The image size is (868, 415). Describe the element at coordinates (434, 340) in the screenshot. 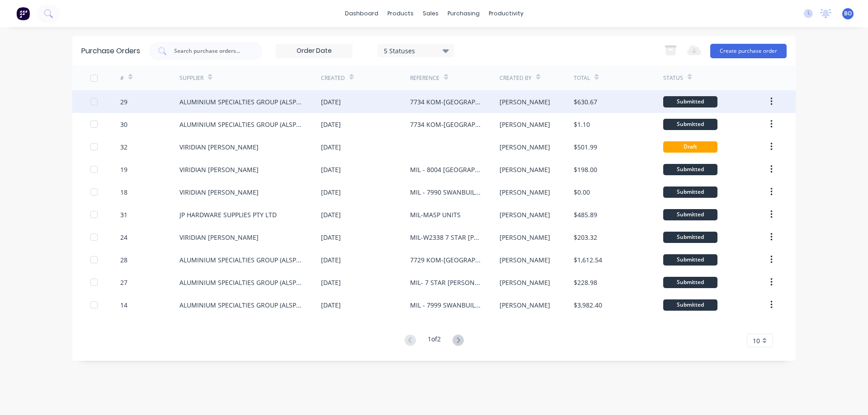

I see `div: 1 of 2` at that location.